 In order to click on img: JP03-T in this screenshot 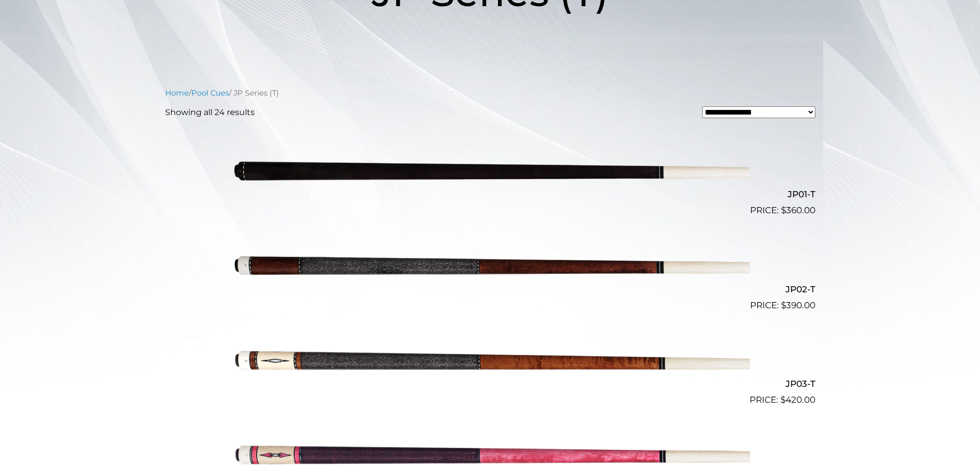, I will do `click(490, 360)`.